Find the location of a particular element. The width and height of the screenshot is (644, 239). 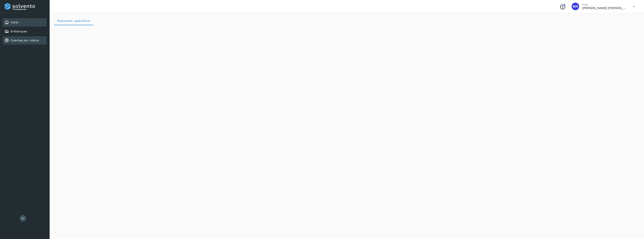

div: Inicio is located at coordinates (25, 22).